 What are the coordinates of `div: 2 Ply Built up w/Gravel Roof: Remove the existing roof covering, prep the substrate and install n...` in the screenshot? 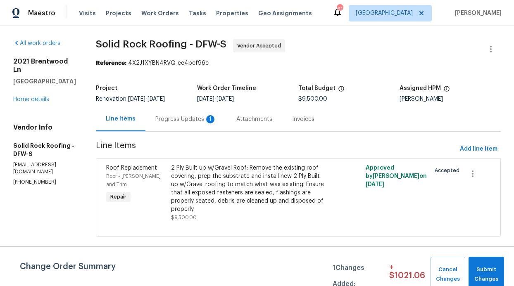 It's located at (249, 189).